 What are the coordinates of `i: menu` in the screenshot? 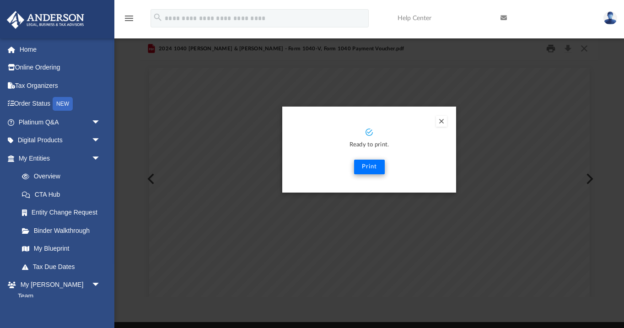 It's located at (129, 18).